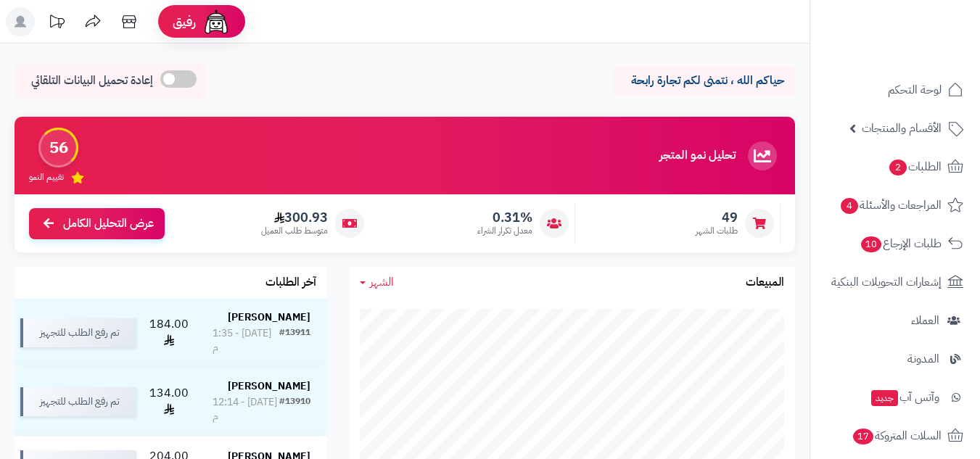  Describe the element at coordinates (850, 206) in the screenshot. I see `span: 4` at that location.